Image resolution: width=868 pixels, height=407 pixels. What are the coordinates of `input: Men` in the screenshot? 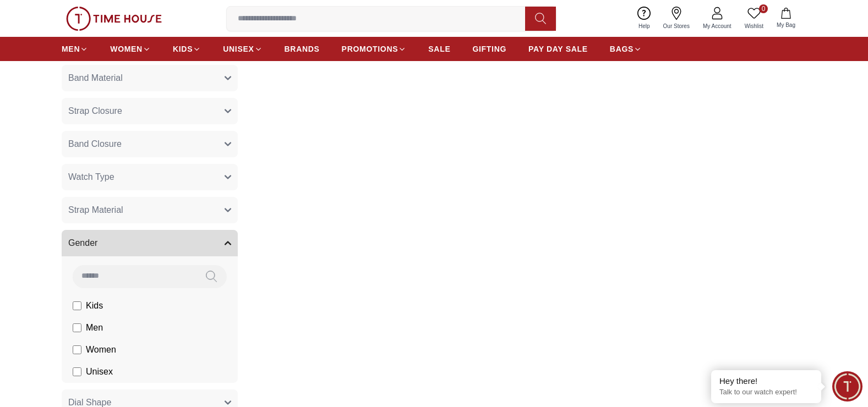 It's located at (77, 328).